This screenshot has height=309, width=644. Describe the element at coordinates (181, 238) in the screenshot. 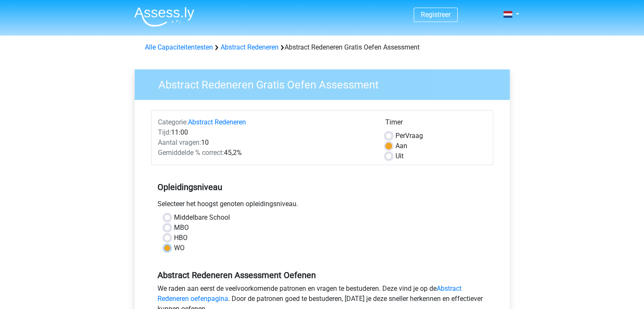

I see `label: HBO` at that location.